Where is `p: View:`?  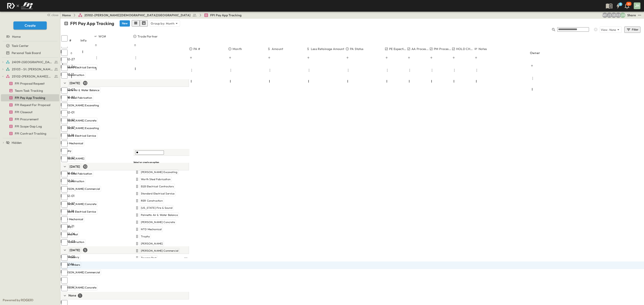
p: View: is located at coordinates (604, 30).